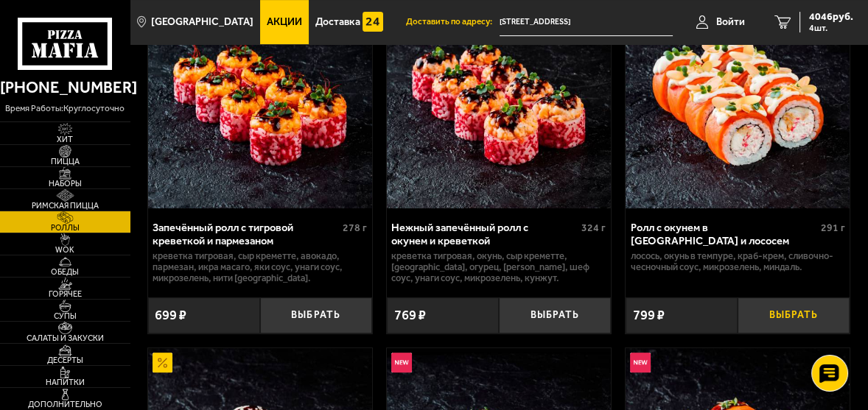 The width and height of the screenshot is (868, 410). I want to click on span: 278 г, so click(354, 228).